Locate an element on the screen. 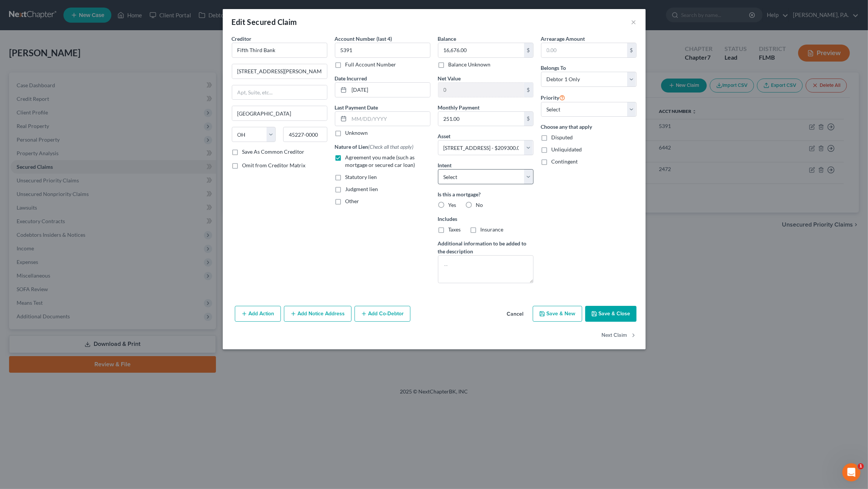 This screenshot has height=489, width=868. label: Nature of Lien is located at coordinates (374, 146).